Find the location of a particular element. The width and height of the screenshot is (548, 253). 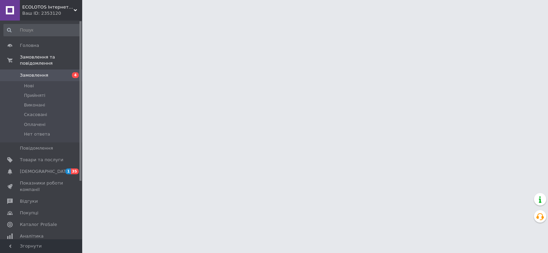

span: Нет ответа is located at coordinates (37, 134).